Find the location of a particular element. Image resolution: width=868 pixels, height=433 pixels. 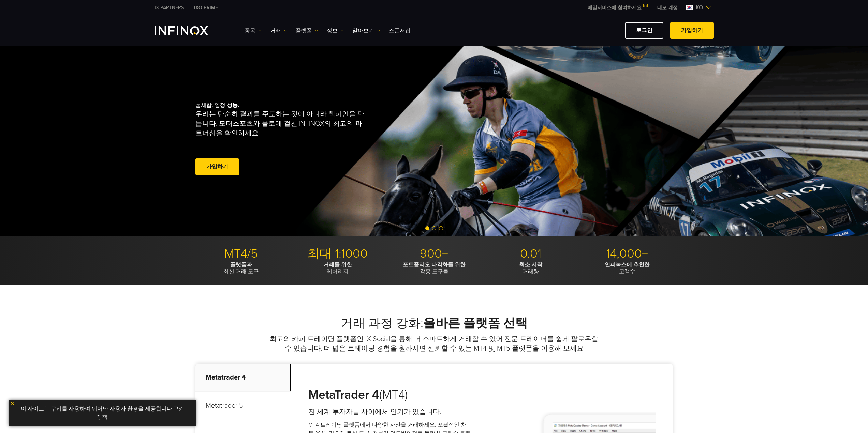

p: 900+ is located at coordinates (434, 254).